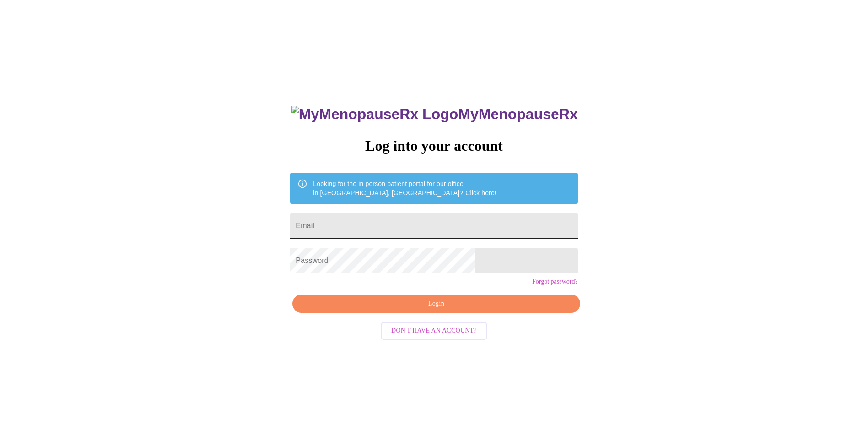 The width and height of the screenshot is (868, 437). I want to click on button: Login, so click(436, 303).